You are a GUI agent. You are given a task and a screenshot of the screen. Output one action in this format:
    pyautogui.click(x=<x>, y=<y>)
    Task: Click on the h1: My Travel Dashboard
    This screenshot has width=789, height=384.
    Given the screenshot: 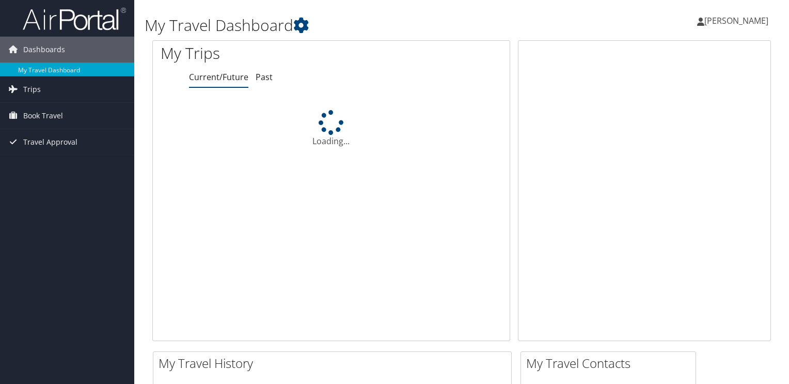 What is the action you would take?
    pyautogui.click(x=356, y=25)
    